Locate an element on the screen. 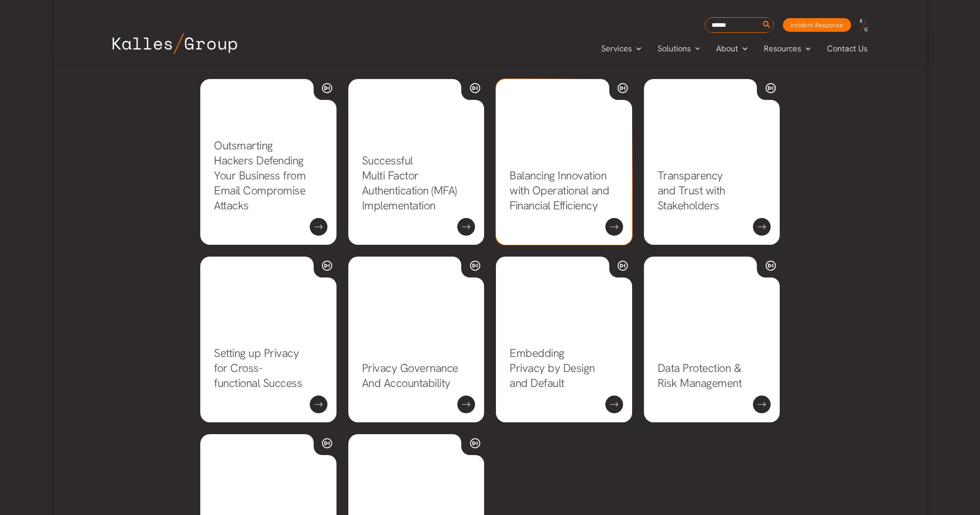 This screenshot has height=515, width=980. div: Incident Response is located at coordinates (817, 25).